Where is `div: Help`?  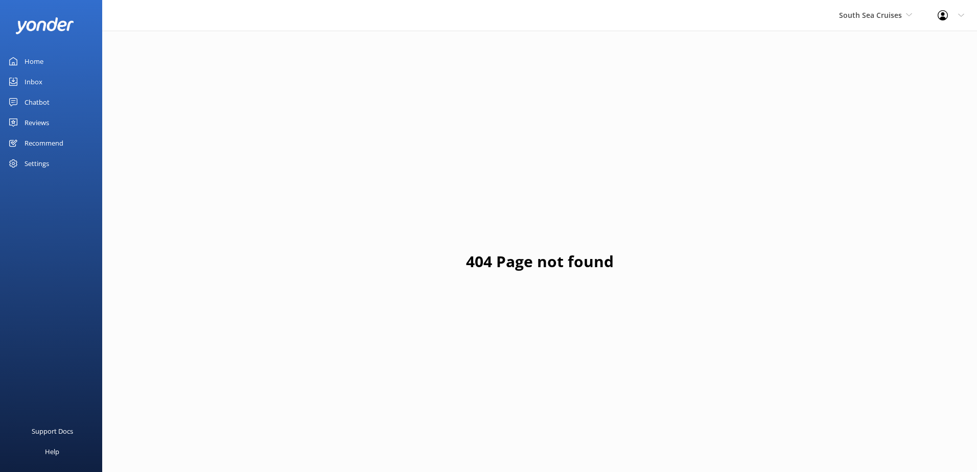
div: Help is located at coordinates (52, 452).